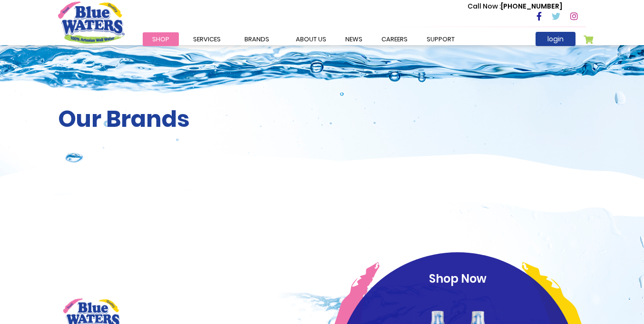 This screenshot has height=324, width=644. What do you see at coordinates (161, 39) in the screenshot?
I see `span: Shop` at bounding box center [161, 39].